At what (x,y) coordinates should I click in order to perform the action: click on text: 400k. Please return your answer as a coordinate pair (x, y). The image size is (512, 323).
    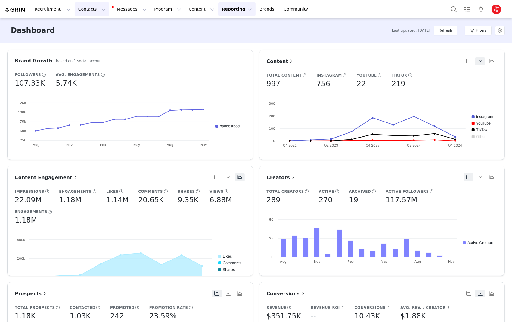
    Looking at the image, I should click on (21, 240).